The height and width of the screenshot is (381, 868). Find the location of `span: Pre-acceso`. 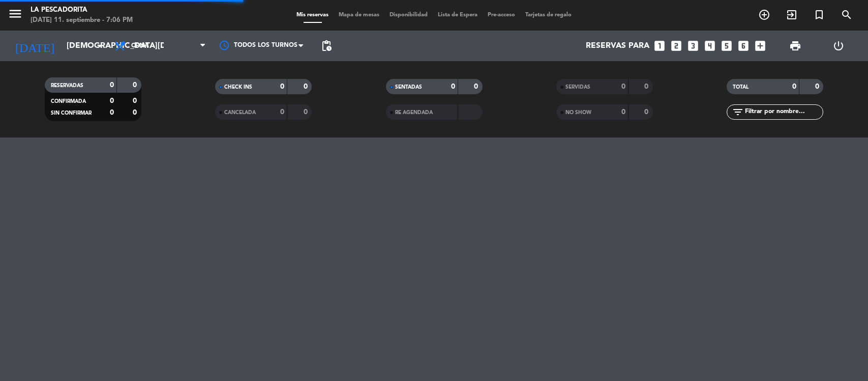

span: Pre-acceso is located at coordinates (501, 15).